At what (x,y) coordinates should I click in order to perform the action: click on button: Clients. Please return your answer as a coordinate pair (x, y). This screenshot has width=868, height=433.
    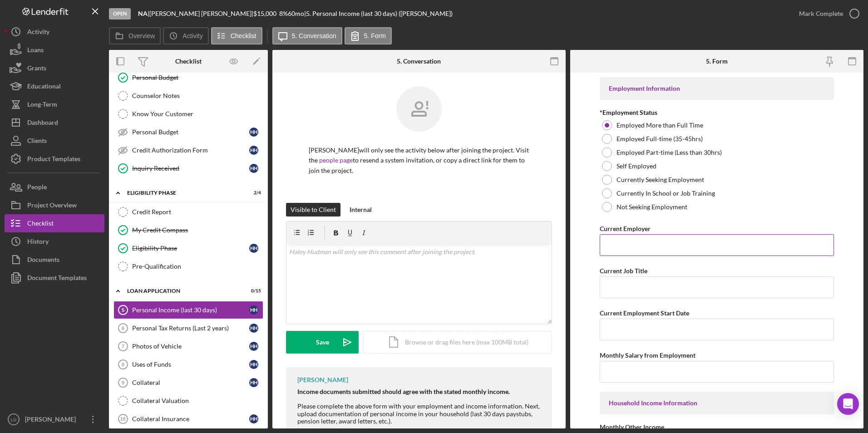
    Looking at the image, I should click on (55, 141).